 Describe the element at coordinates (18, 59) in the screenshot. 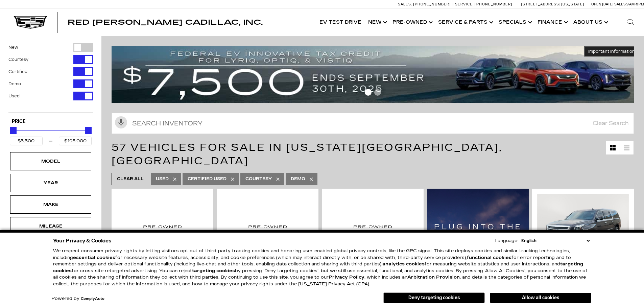

I see `label: Courtesy` at that location.